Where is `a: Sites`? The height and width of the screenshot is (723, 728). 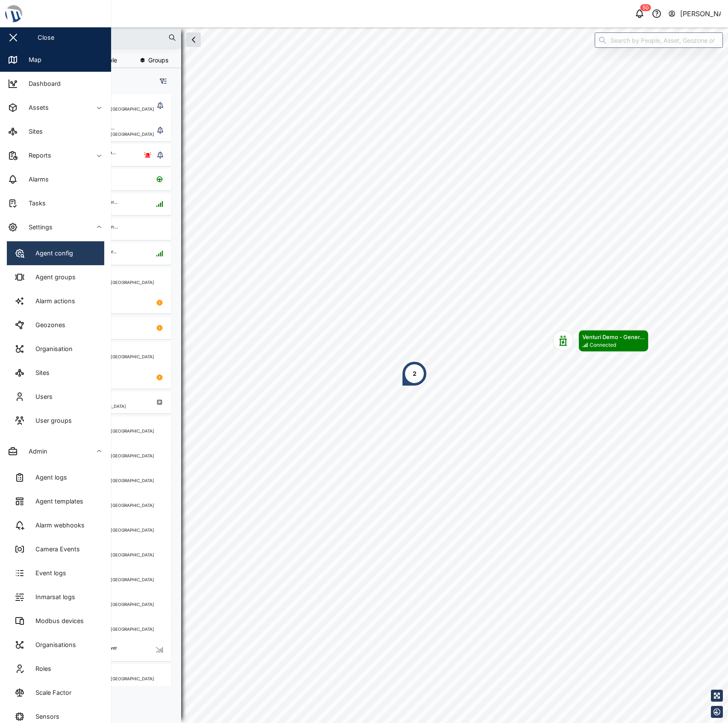 a: Sites is located at coordinates (56, 373).